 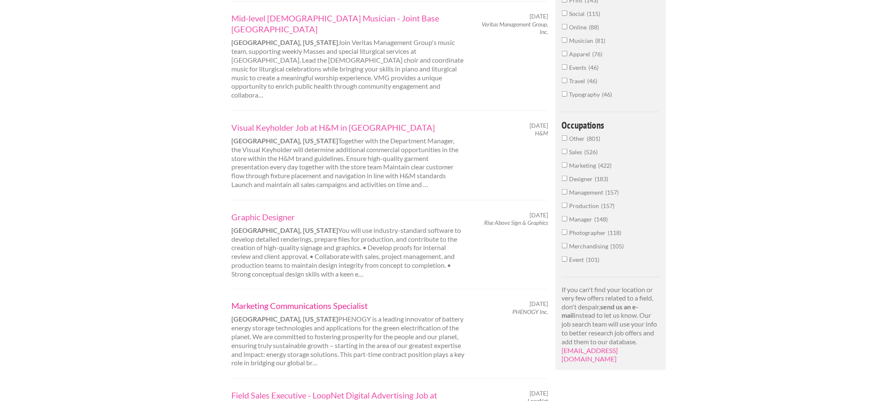 What do you see at coordinates (530, 312) in the screenshot?
I see `em: PHENOGY Inc.` at bounding box center [530, 312].